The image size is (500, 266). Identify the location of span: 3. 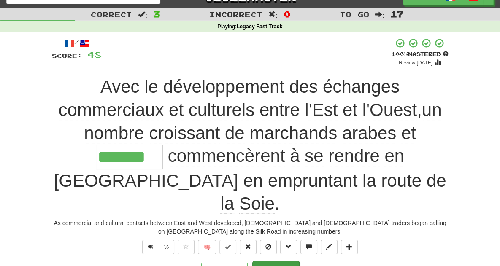
(157, 14).